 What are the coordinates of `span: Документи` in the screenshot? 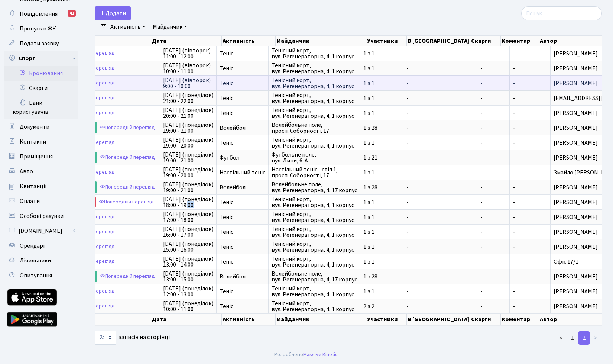 It's located at (35, 126).